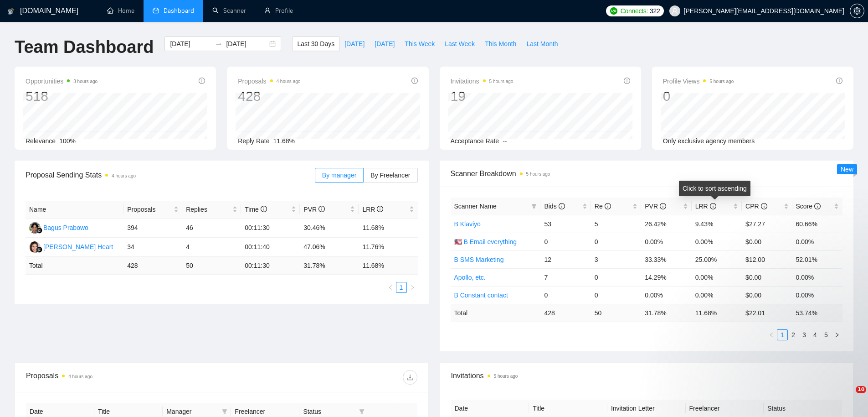 The width and height of the screenshot is (868, 417). What do you see at coordinates (709, 141) in the screenshot?
I see `span: Only exclusive agency members` at bounding box center [709, 141].